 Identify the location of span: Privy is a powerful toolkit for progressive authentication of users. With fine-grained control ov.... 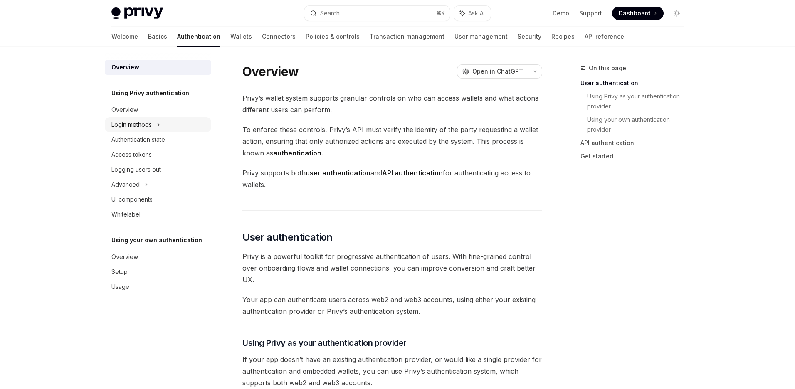
(392, 268).